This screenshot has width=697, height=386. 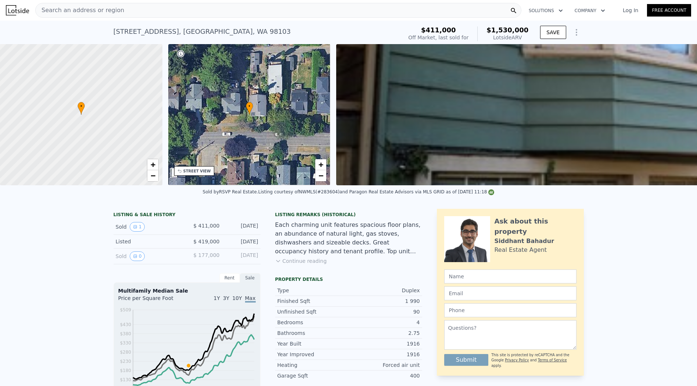 What do you see at coordinates (438, 30) in the screenshot?
I see `span: $411,000` at bounding box center [438, 30].